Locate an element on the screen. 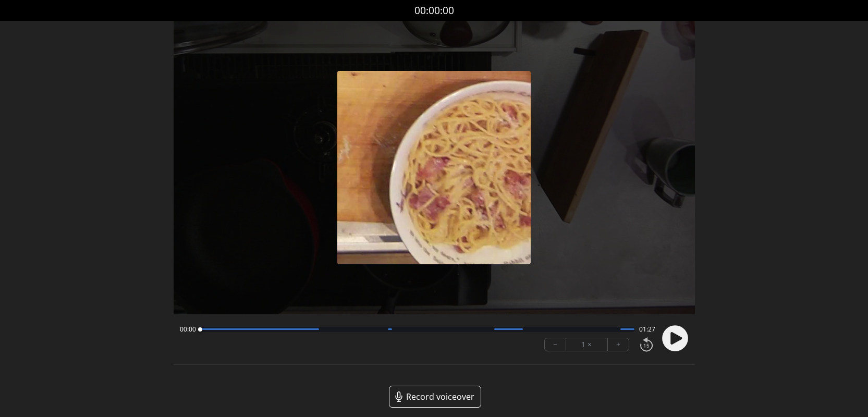 Image resolution: width=868 pixels, height=417 pixels. span: Record voiceover is located at coordinates (440, 396).